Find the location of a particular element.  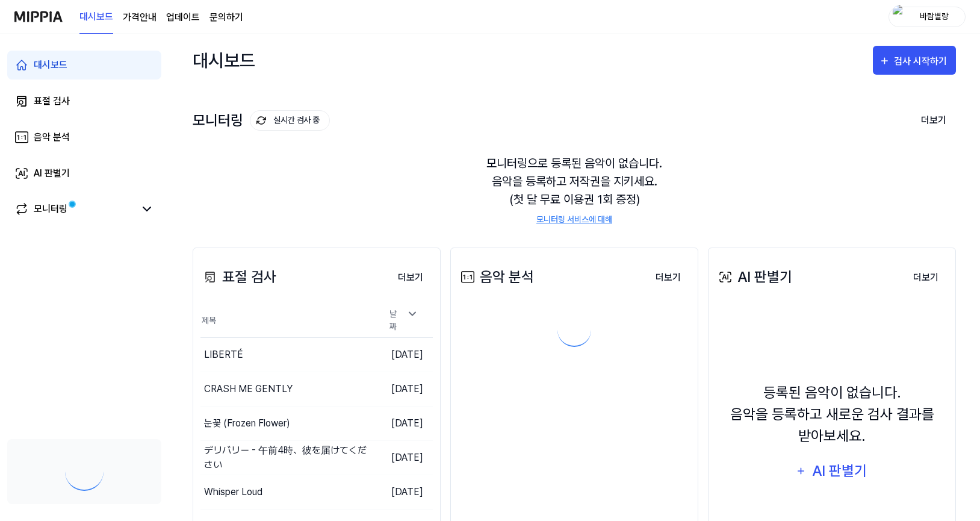

div: 바람별랑 is located at coordinates (934, 16).